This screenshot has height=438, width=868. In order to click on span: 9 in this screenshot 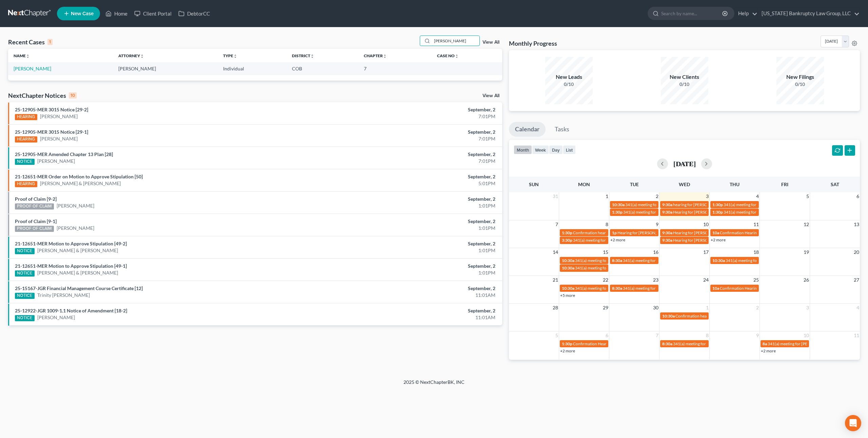, I will do `click(657, 224)`.